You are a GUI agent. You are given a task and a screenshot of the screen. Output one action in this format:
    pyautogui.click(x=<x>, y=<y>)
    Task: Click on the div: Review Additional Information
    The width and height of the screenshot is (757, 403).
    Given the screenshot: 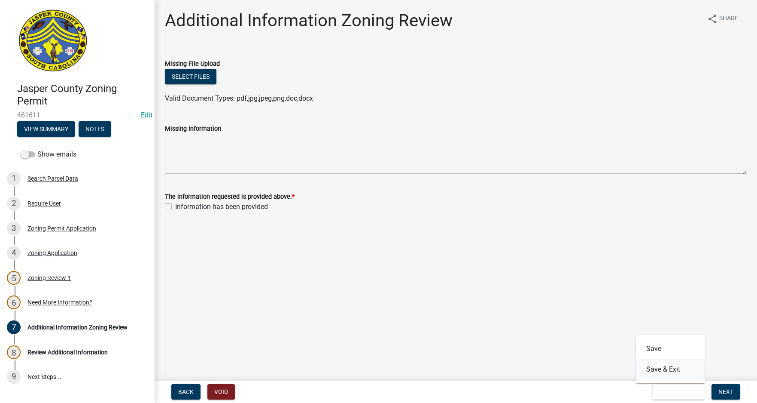 What is the action you would take?
    pyautogui.click(x=67, y=352)
    